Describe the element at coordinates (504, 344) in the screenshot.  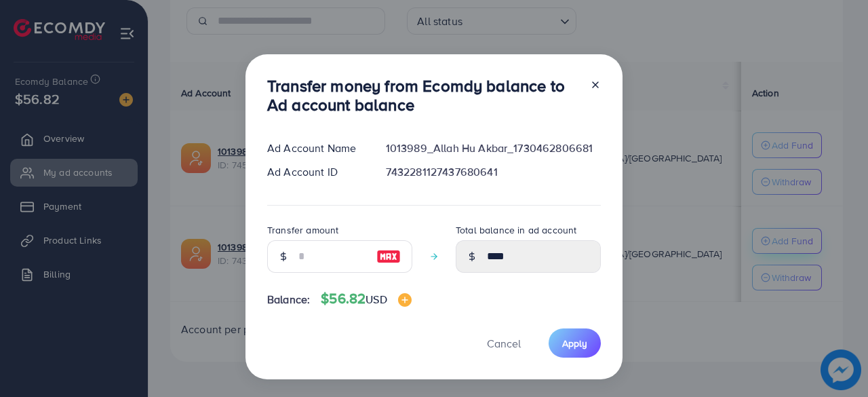
I see `span: Cancel` at that location.